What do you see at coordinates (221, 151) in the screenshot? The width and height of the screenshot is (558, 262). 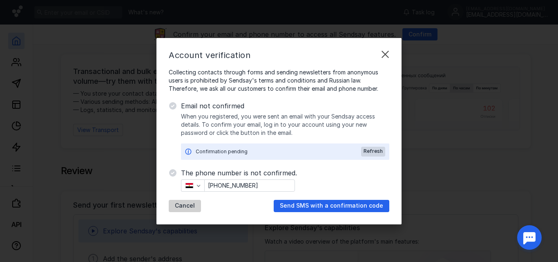 I see `font: Confirmation pending` at bounding box center [221, 151].